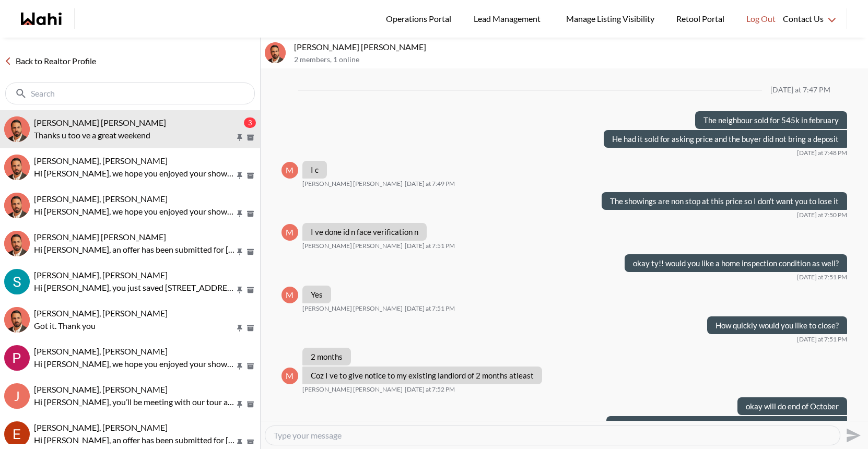 The height and width of the screenshot is (449, 868). Describe the element at coordinates (724, 201) in the screenshot. I see `p: The showings are non stop at this price so I don't want you to lose it` at that location.